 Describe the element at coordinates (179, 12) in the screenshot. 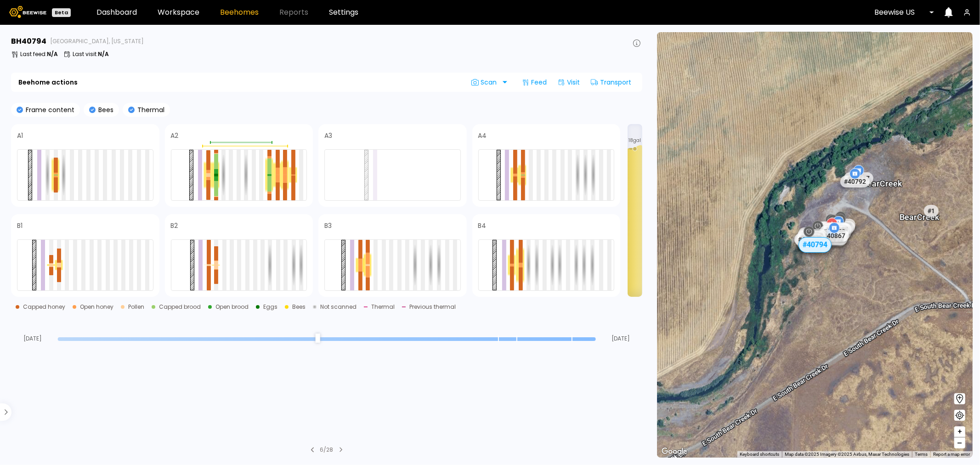

I see `a: Workspace` at that location.